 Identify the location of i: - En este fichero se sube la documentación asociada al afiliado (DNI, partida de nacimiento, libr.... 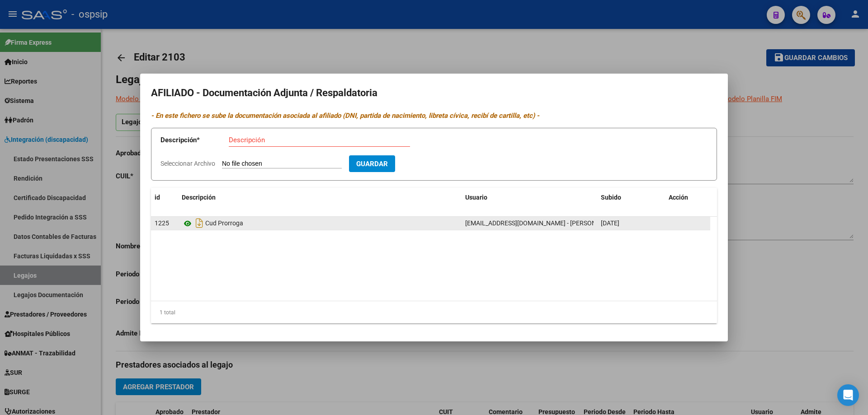
(345, 115).